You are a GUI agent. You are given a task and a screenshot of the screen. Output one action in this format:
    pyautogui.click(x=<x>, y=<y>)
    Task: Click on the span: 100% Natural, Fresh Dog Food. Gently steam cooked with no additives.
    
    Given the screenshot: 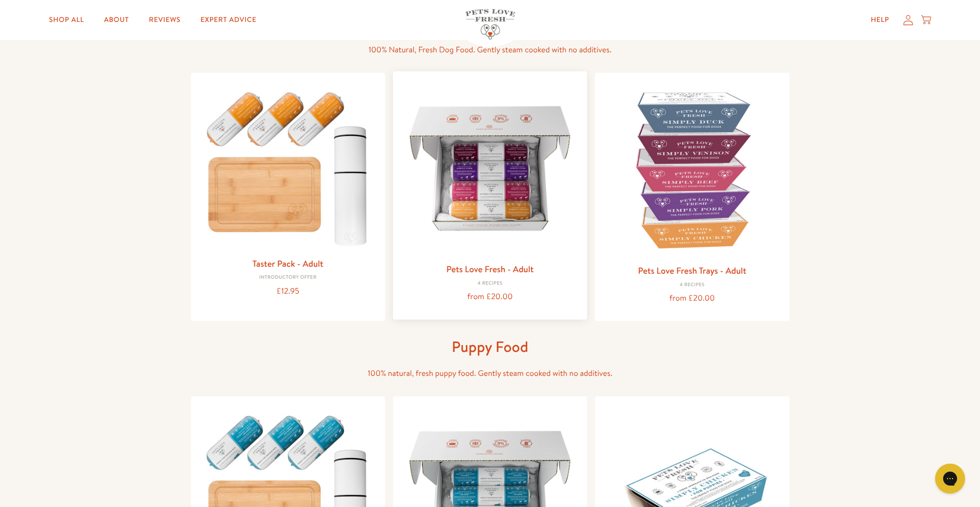 What is the action you would take?
    pyautogui.click(x=489, y=50)
    